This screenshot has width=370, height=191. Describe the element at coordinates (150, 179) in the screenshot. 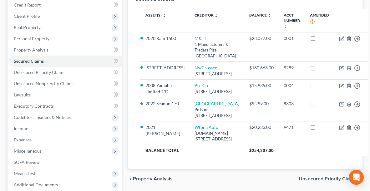

I see `button: chevron_left Property Analysis` at that location.